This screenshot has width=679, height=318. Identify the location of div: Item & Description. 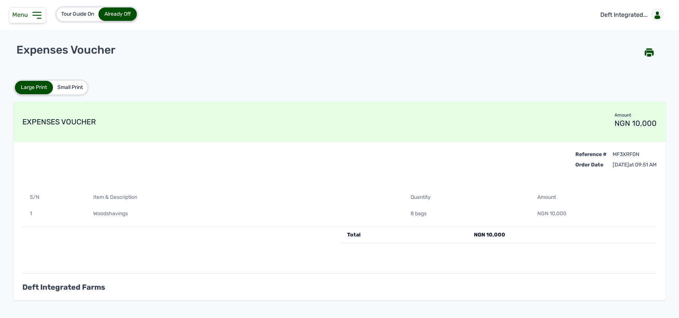
(244, 198).